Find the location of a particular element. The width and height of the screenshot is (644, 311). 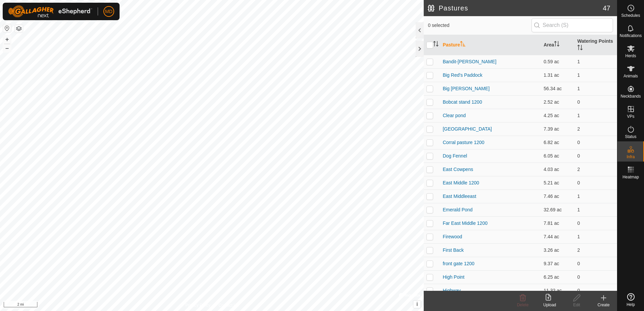

td: 7.39 ac is located at coordinates (558, 129).